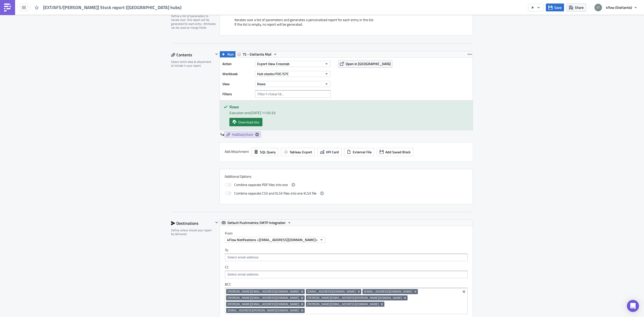 Image resolution: width=644 pixels, height=317 pixels. Describe the element at coordinates (346, 176) in the screenshot. I see `label: Additional Options` at that location.